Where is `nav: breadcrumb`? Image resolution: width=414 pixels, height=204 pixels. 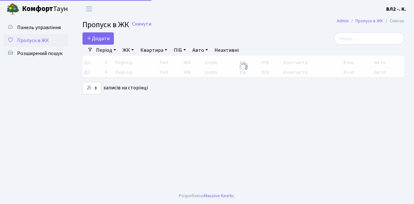
nav: breadcrumb is located at coordinates (371, 21).